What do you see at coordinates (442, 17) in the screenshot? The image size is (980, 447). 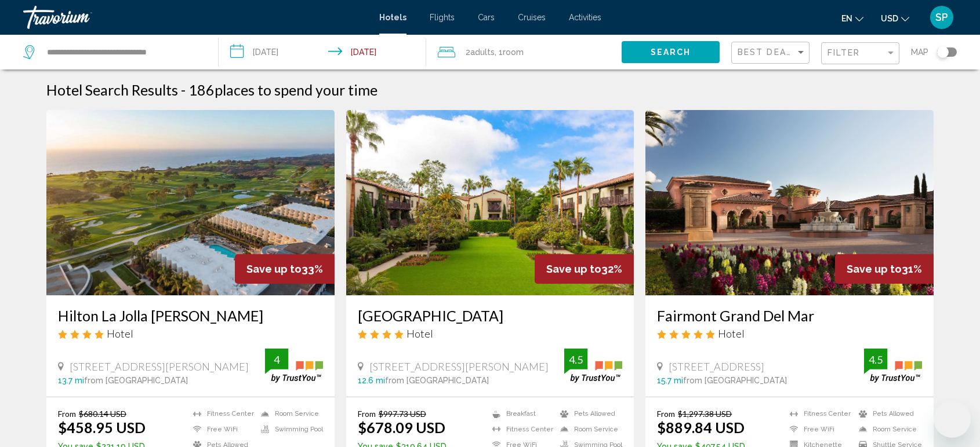 I see `span: Flights` at bounding box center [442, 17].